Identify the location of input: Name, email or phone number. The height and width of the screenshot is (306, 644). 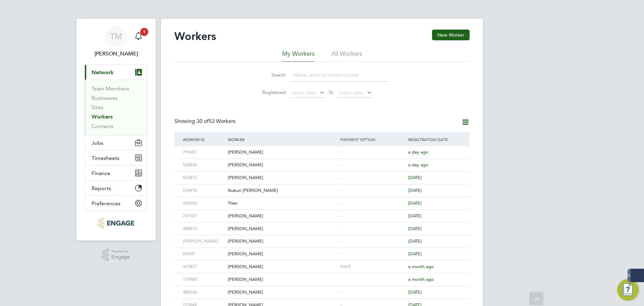
(340, 75).